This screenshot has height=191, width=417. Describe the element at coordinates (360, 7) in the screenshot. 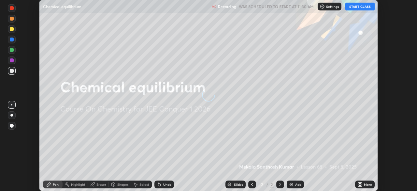

I see `button: START CLASS` at that location.